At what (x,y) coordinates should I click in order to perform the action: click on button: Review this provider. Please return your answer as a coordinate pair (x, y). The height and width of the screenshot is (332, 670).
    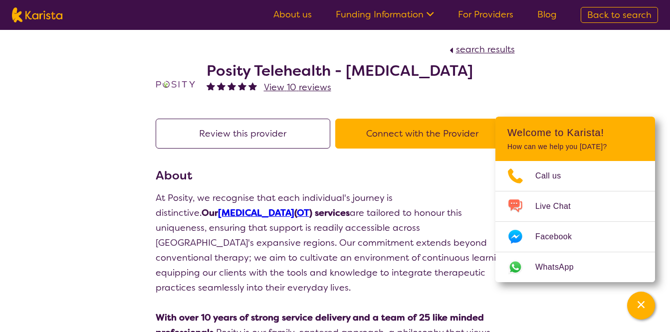
    Looking at the image, I should click on (243, 134).